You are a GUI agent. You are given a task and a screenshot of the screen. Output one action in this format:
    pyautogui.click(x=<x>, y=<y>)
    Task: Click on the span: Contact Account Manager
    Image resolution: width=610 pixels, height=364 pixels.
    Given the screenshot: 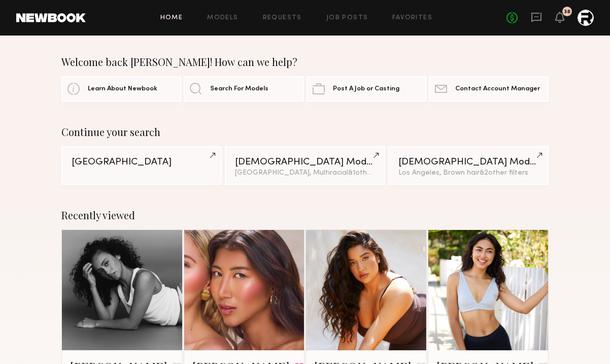 What is the action you would take?
    pyautogui.click(x=498, y=89)
    